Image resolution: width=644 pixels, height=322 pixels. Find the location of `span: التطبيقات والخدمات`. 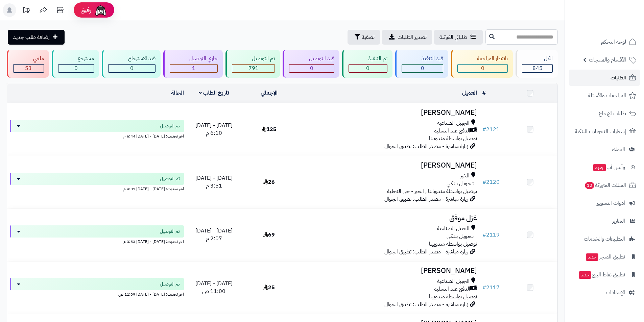

span: التطبيقات والخدمات is located at coordinates (605, 239).